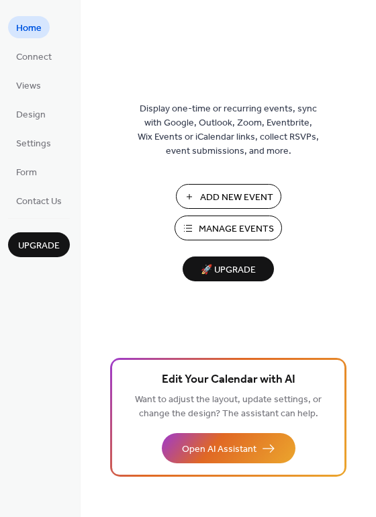 The height and width of the screenshot is (517, 376). Describe the element at coordinates (228, 380) in the screenshot. I see `span: Edit Your Calendar with AI` at that location.